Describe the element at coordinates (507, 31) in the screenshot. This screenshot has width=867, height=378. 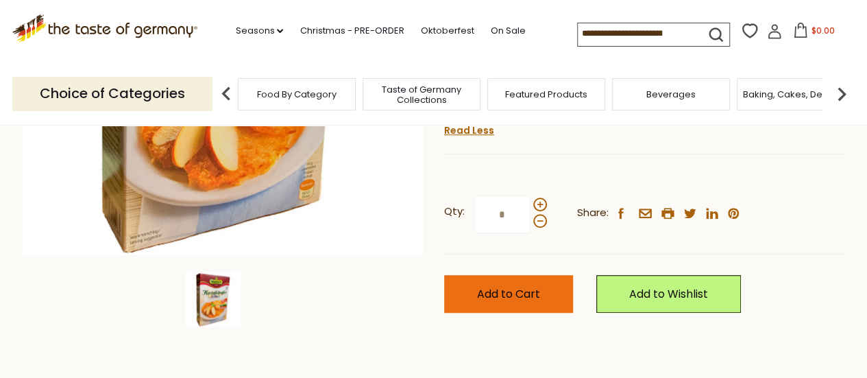
I see `a: On Sale` at that location.